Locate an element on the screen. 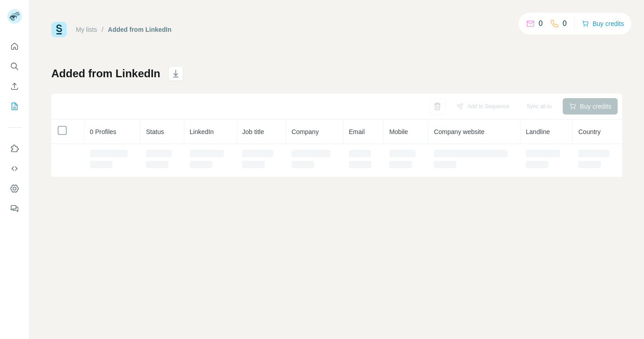 This screenshot has width=644, height=339. button: Feedback is located at coordinates (15, 209).